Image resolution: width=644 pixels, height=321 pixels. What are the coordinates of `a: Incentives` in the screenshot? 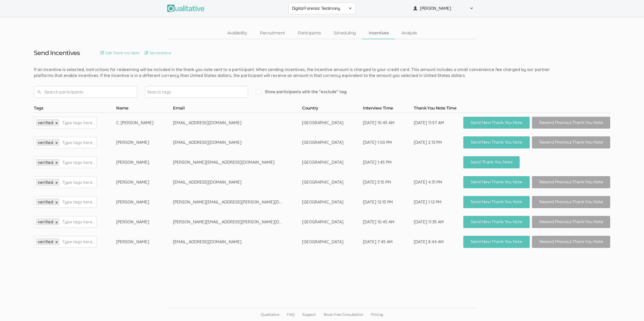 It's located at (379, 33).